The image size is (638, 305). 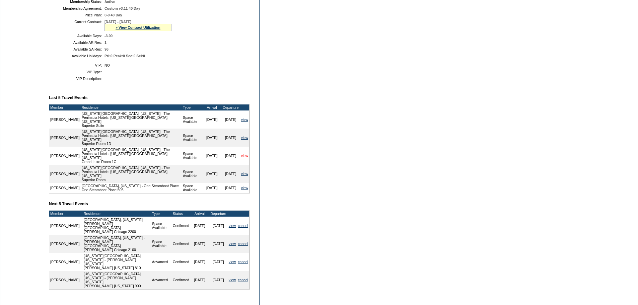 What do you see at coordinates (181, 214) in the screenshot?
I see `td: Status` at bounding box center [181, 214].